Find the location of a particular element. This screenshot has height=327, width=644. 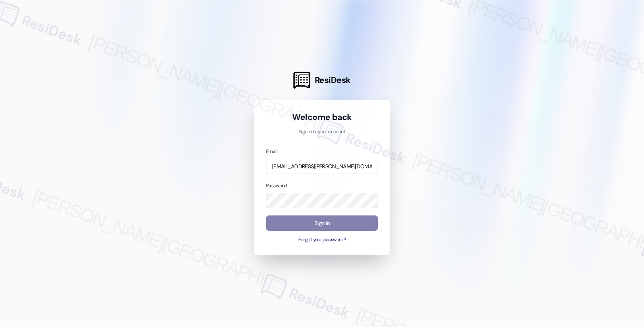

label: Email is located at coordinates (272, 151).